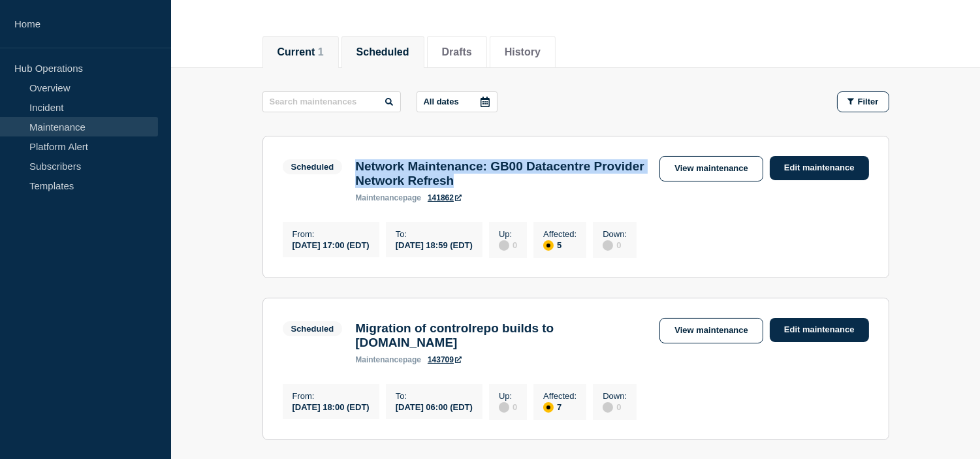 The width and height of the screenshot is (980, 459). I want to click on button: Current 1, so click(301, 52).